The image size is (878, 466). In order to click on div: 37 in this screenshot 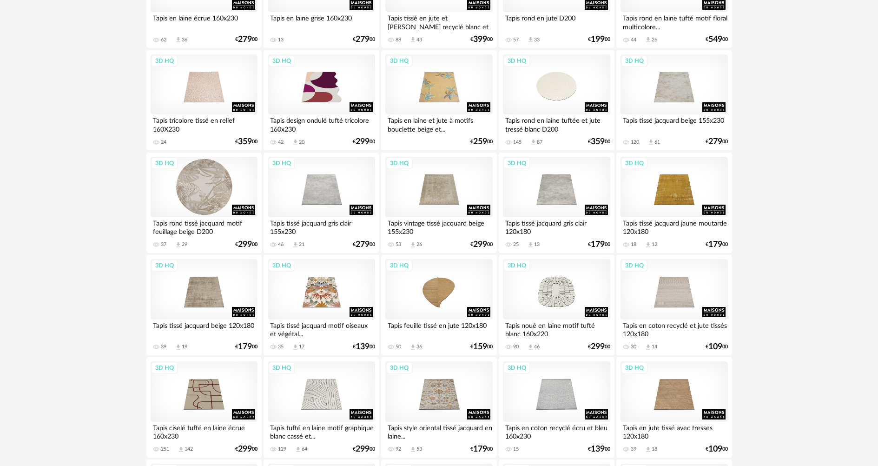, I will do `click(164, 244)`.